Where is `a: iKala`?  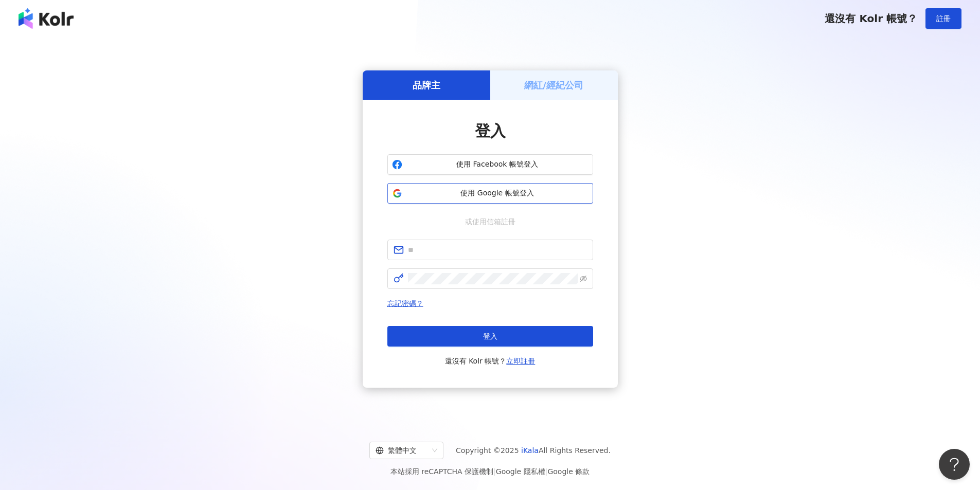
a: iKala is located at coordinates (530, 451).